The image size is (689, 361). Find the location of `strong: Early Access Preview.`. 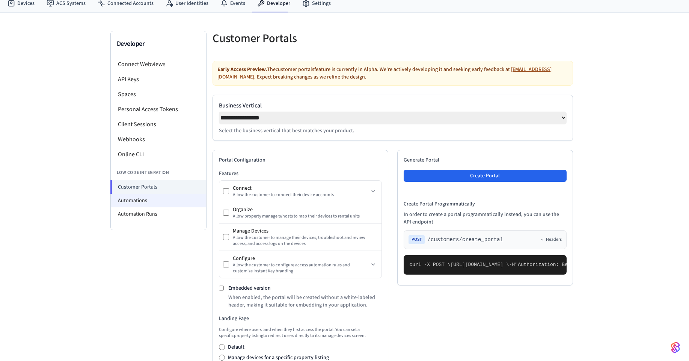

strong: Early Access Preview. is located at coordinates (242, 69).